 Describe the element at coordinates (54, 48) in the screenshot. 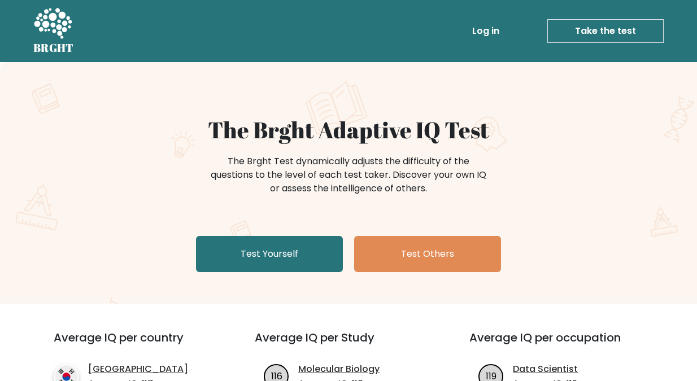

I see `h5: BRGHT` at that location.